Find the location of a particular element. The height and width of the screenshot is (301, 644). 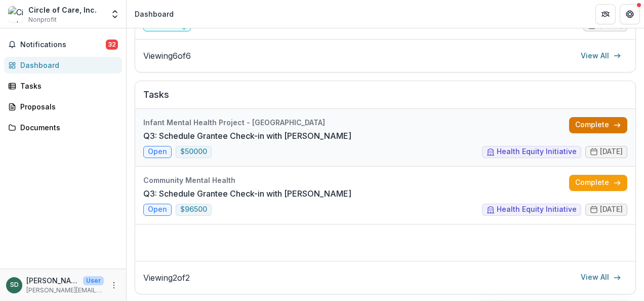

img: Circle of Care, Inc. is located at coordinates (16, 14).